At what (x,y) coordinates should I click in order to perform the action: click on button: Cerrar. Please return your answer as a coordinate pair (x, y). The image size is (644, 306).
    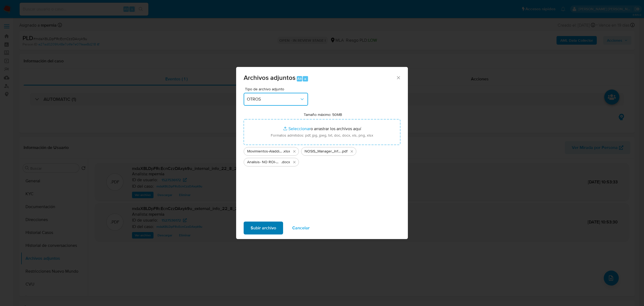
    Looking at the image, I should click on (398, 78).